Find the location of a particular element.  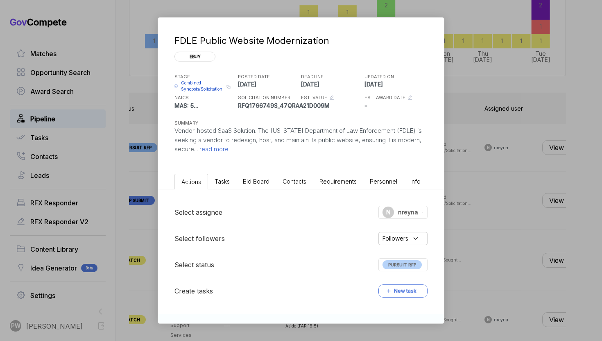

span: Combined Synopsis/Solicitation is located at coordinates (202, 86).